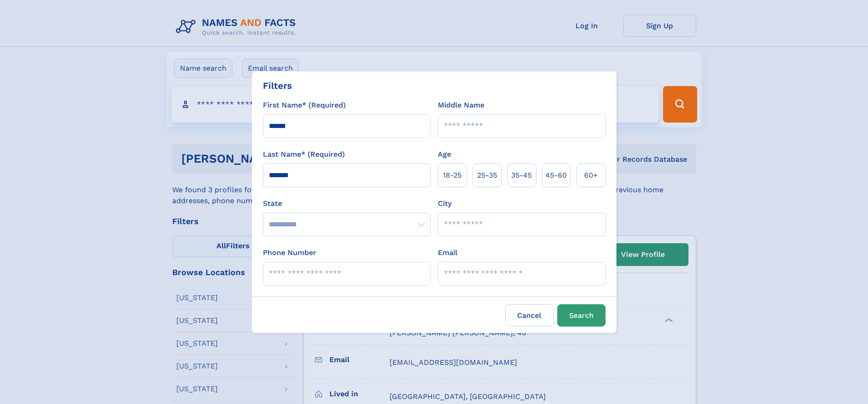  Describe the element at coordinates (347, 204) in the screenshot. I see `label: State` at that location.